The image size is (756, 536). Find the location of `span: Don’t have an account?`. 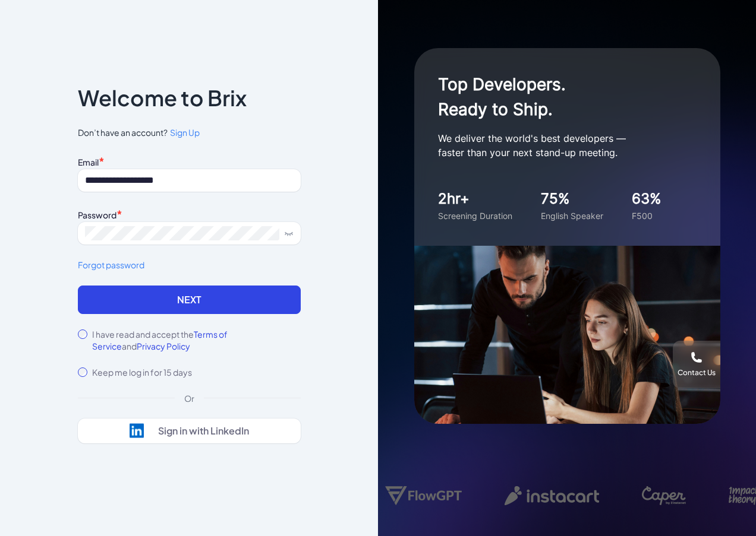

span: Don’t have an account? is located at coordinates (189, 133).